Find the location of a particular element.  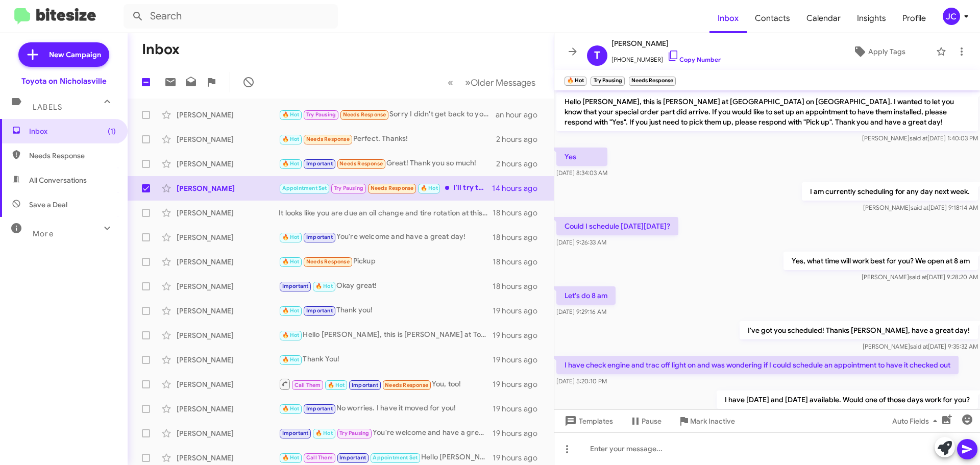

div: It looks like you are due an oil change and tire rotation at this time. is located at coordinates (385, 213).